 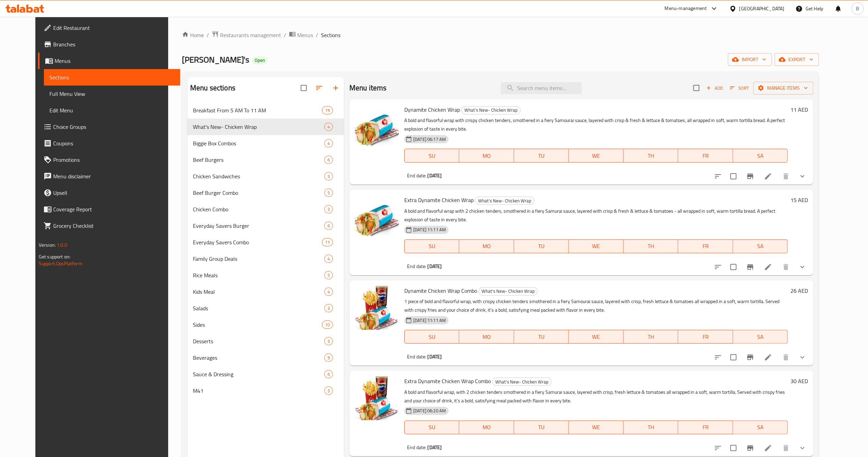 What do you see at coordinates (61, 264) in the screenshot?
I see `a: Support.OpsPlatform` at bounding box center [61, 264].